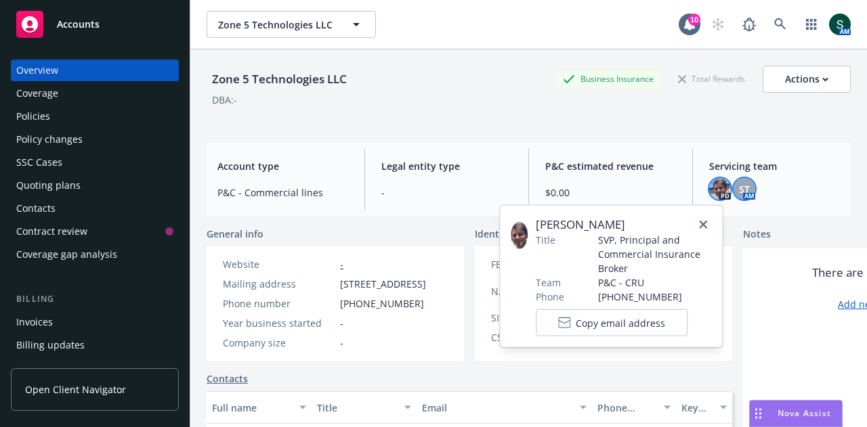  What do you see at coordinates (37, 70) in the screenshot?
I see `div: Overview` at bounding box center [37, 70].